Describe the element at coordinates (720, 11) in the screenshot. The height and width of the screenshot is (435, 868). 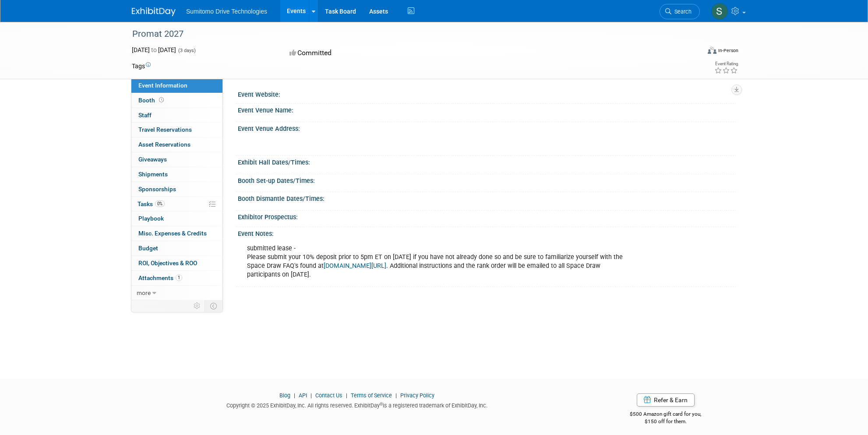
I see `img: Sharifa Macias` at that location.